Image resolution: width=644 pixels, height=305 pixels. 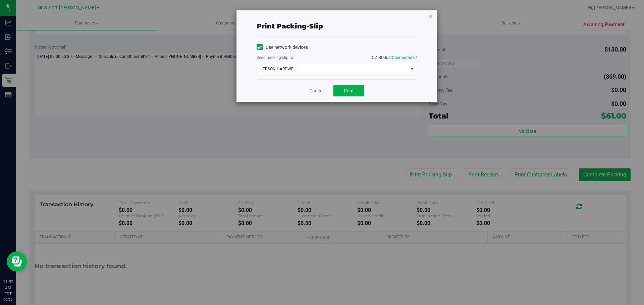 What do you see at coordinates (349, 91) in the screenshot?
I see `span: Print` at bounding box center [349, 91].